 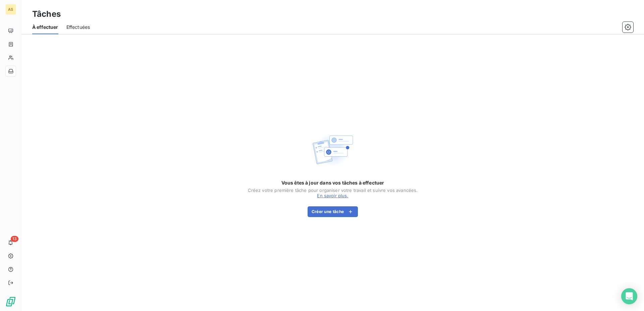 What do you see at coordinates (11, 9) in the screenshot?
I see `div: AS` at bounding box center [11, 9].